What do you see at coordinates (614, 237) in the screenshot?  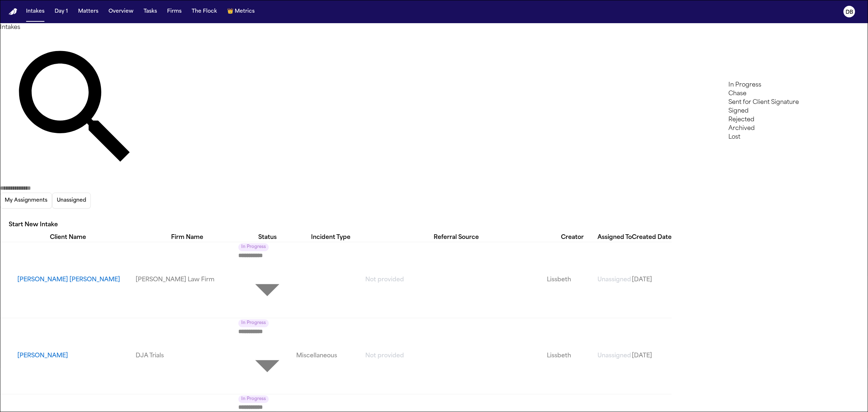 I see `div: Assigned To` at bounding box center [614, 237].